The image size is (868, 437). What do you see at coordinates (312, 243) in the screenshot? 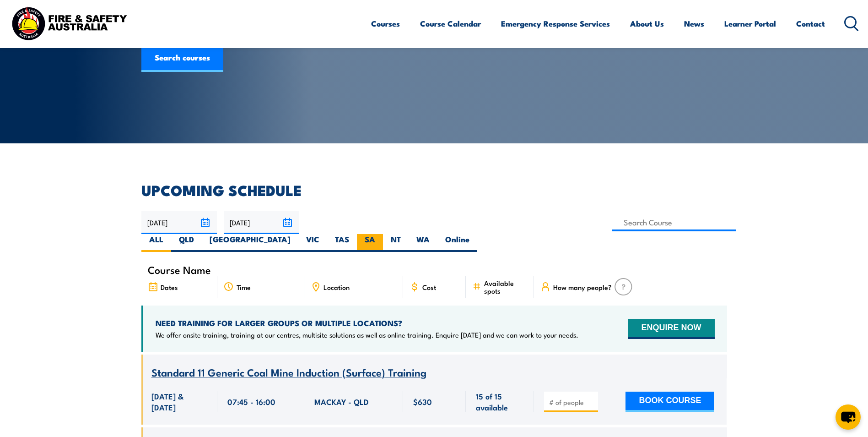
I see `label: VIC` at bounding box center [312, 243].